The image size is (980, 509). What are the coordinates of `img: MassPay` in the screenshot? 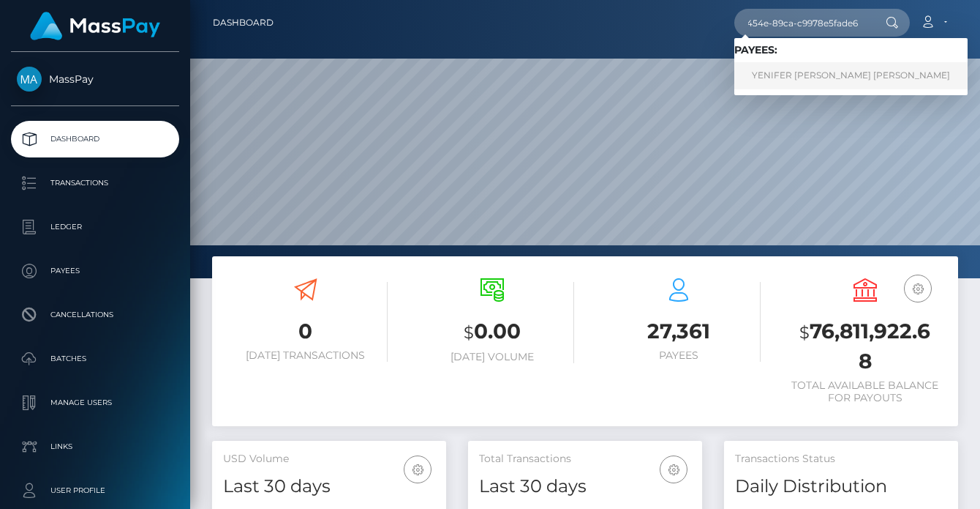 It's located at (29, 79).